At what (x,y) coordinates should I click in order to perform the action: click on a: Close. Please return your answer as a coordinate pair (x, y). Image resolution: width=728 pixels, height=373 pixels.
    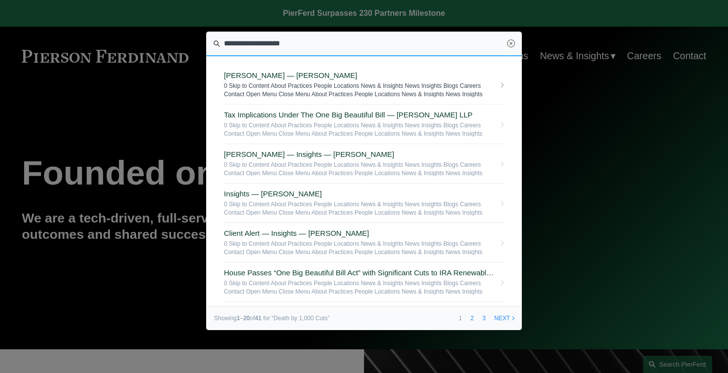
    Looking at the image, I should click on (511, 43).